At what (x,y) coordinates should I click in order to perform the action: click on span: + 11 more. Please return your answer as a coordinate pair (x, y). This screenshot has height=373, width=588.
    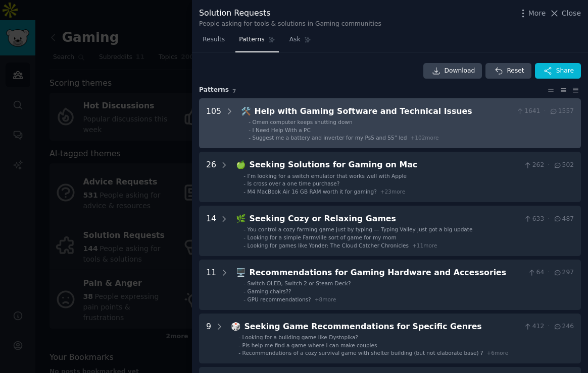
    Looking at the image, I should click on (424, 246).